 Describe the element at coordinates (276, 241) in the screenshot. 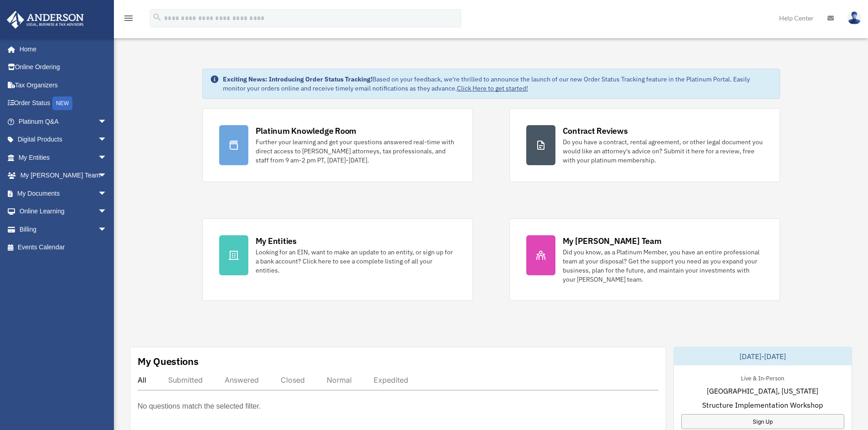

I see `div: My Entities` at that location.